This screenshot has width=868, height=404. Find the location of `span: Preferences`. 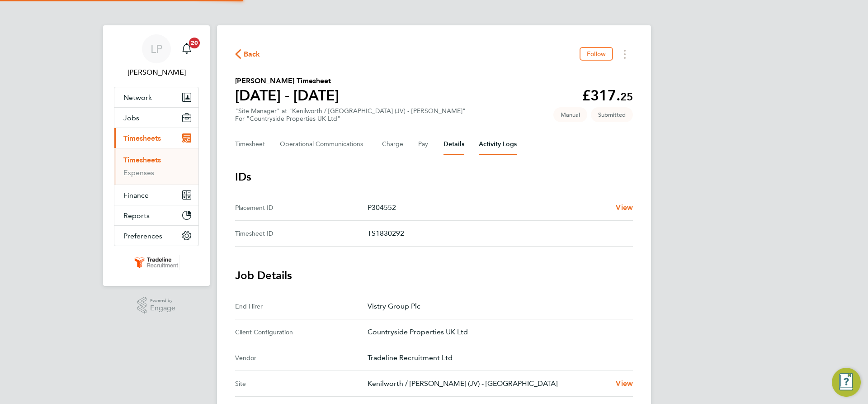

span: Preferences is located at coordinates (143, 236).